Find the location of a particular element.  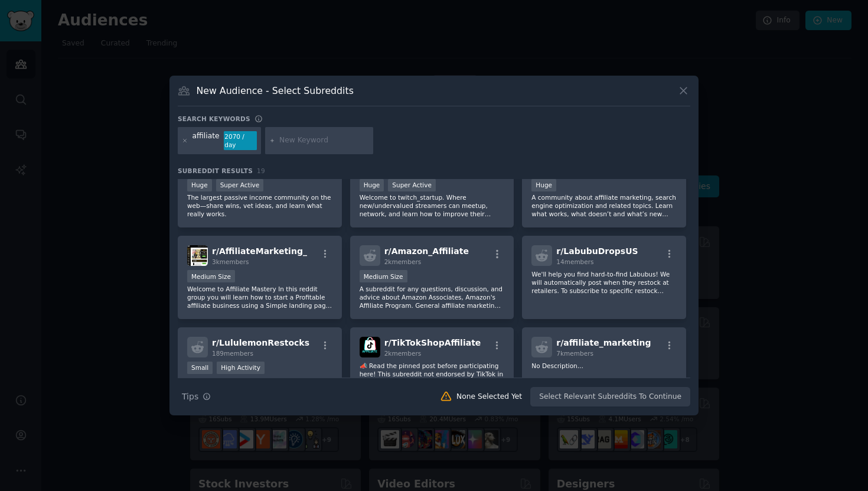

div: Small is located at coordinates (200, 367).